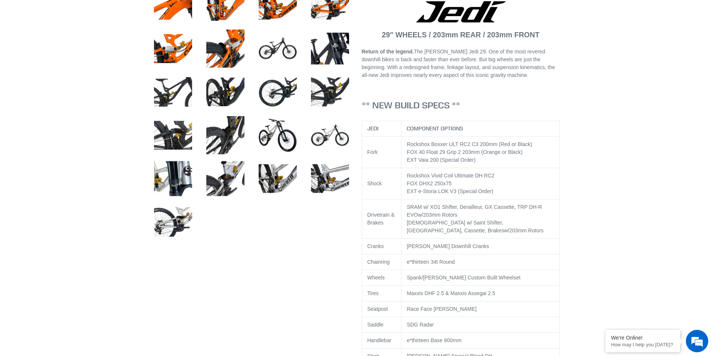  I want to click on div: Minimize live chat window, so click(132, 13).